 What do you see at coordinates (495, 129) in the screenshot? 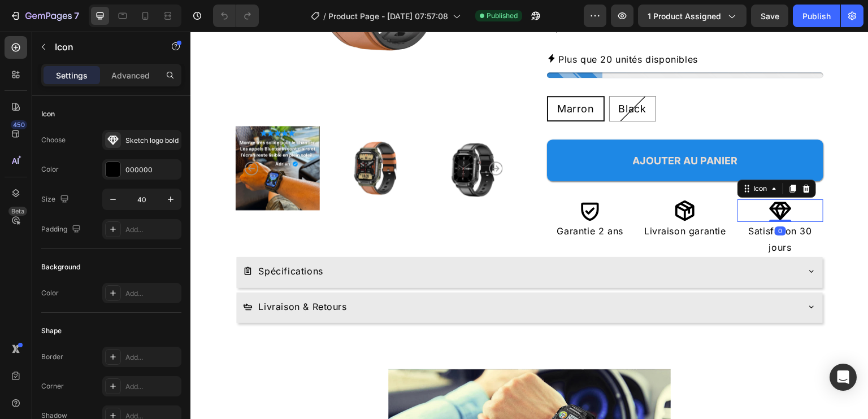
I see `div: AJOUTER AU PANIER` at bounding box center [495, 129].